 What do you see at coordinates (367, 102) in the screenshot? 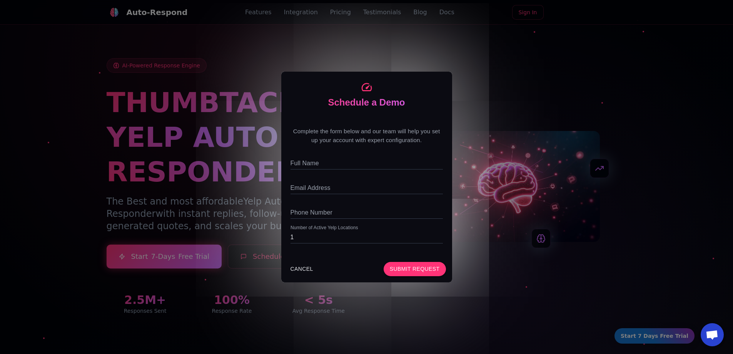
I see `div: Schedule a Demo` at bounding box center [367, 102].